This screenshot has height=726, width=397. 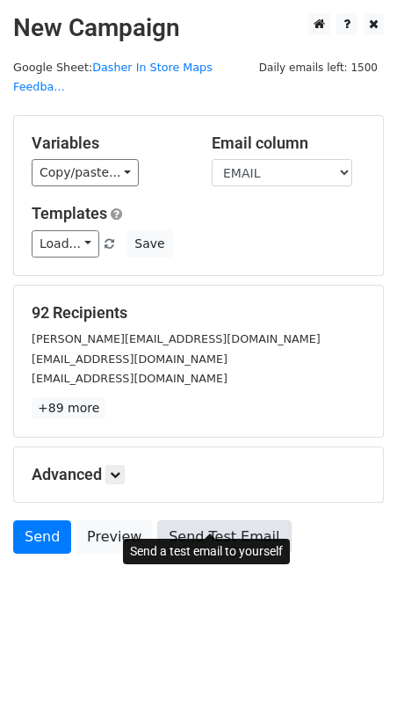 I want to click on small: Google Sheet:, so click(x=112, y=77).